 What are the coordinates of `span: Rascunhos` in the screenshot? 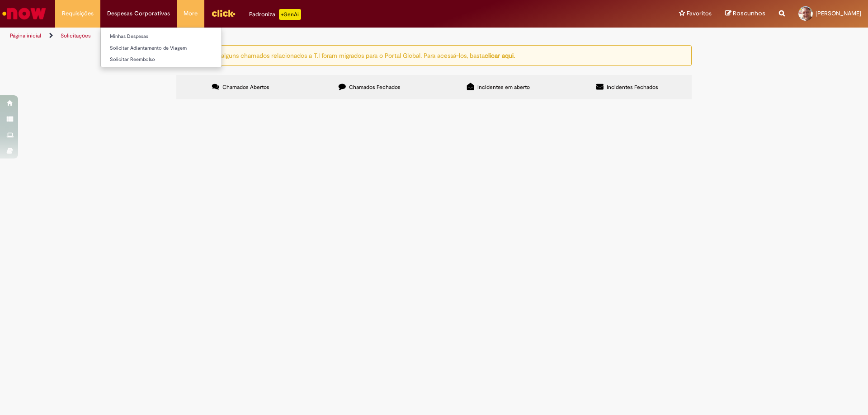 It's located at (749, 13).